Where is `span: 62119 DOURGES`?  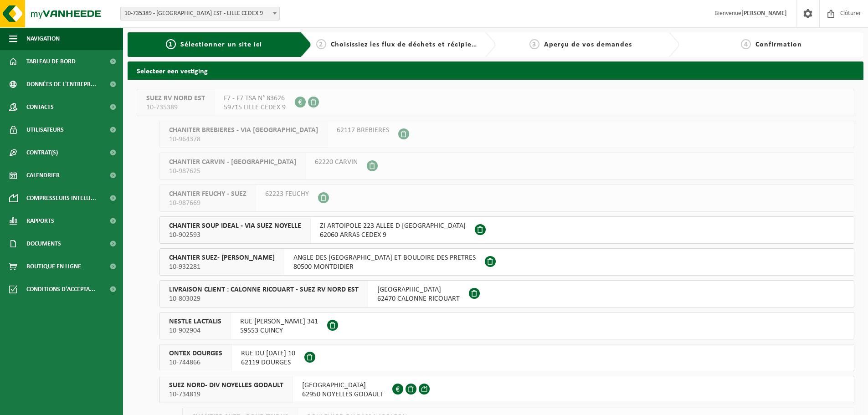 span: 62119 DOURGES is located at coordinates (268, 362).